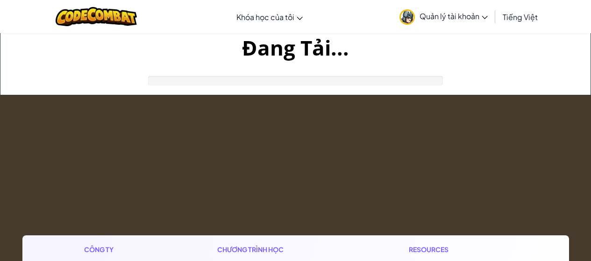 This screenshot has width=591, height=261. What do you see at coordinates (520, 17) in the screenshot?
I see `a: Tiếng Việt` at bounding box center [520, 17].